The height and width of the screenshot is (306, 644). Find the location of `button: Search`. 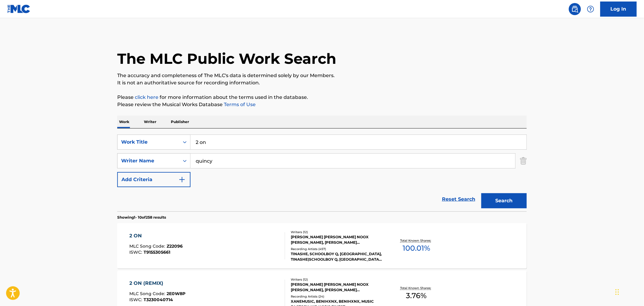

button: Search is located at coordinates (504, 201).